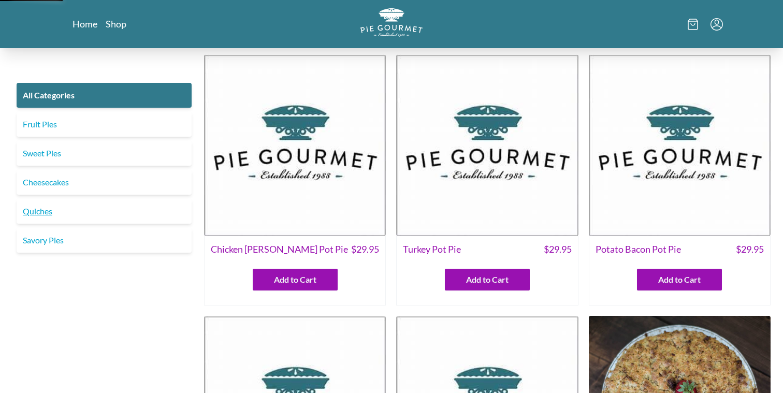  What do you see at coordinates (104, 95) in the screenshot?
I see `a: All Categories` at bounding box center [104, 95].